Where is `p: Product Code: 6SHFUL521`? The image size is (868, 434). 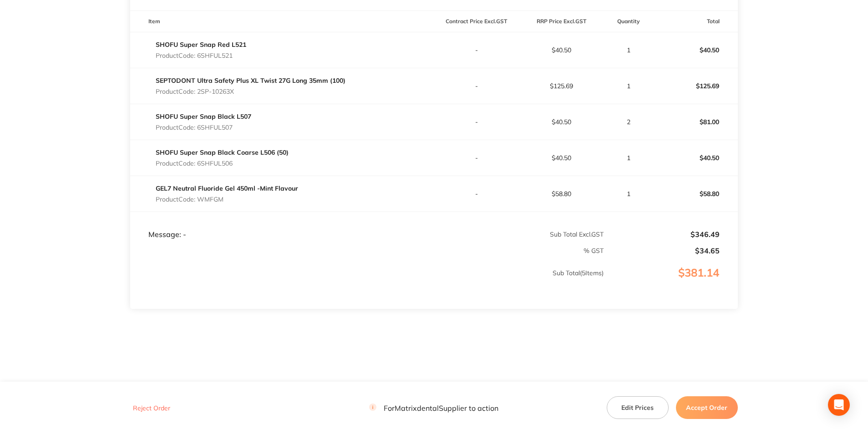
p: Product Code: 6SHFUL521 is located at coordinates (201, 56).